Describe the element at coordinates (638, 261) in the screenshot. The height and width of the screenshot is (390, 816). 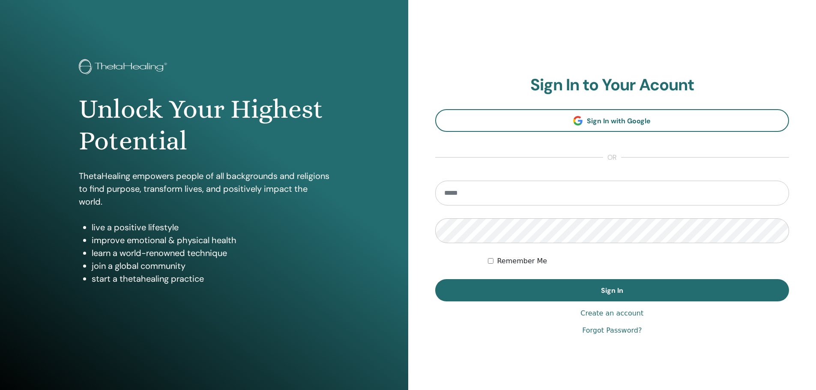
I see `div: Keep me authenticated indefinitely or until I manually logout` at that location.